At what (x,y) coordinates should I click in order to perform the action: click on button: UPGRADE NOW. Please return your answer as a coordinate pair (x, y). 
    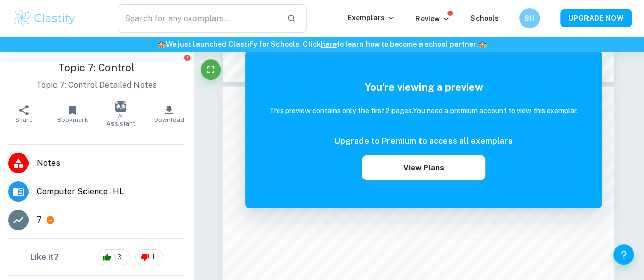
    Looking at the image, I should click on (596, 18).